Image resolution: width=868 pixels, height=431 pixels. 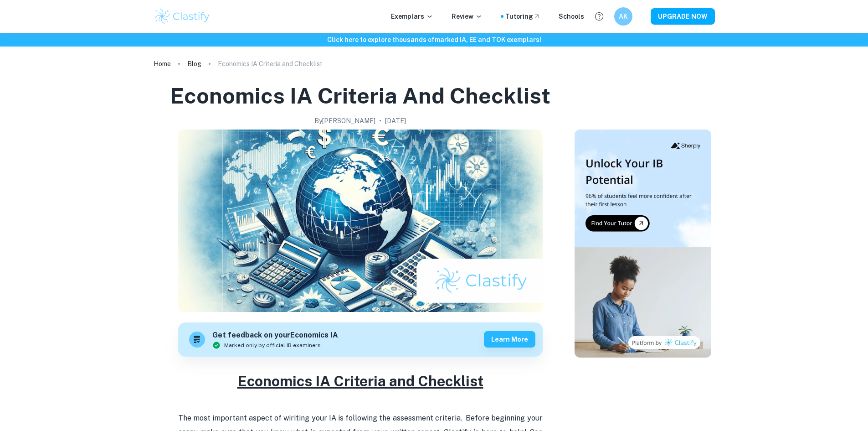 I want to click on a: Blog, so click(x=194, y=64).